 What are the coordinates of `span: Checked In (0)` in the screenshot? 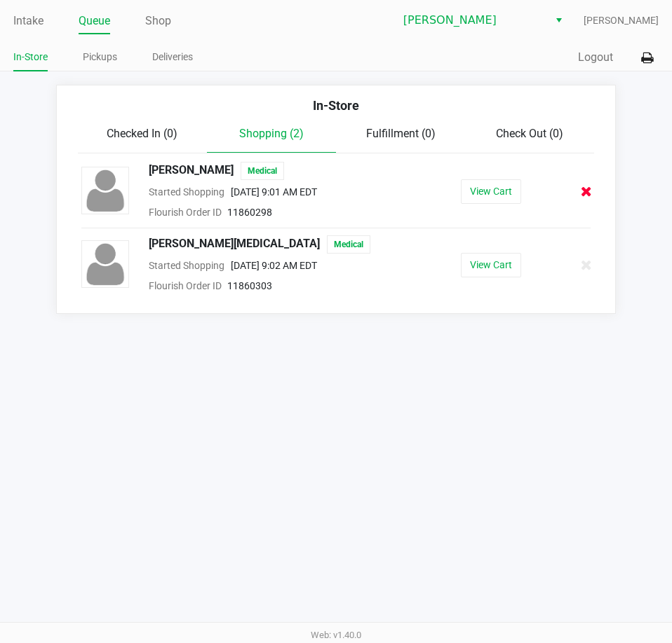 It's located at (142, 133).